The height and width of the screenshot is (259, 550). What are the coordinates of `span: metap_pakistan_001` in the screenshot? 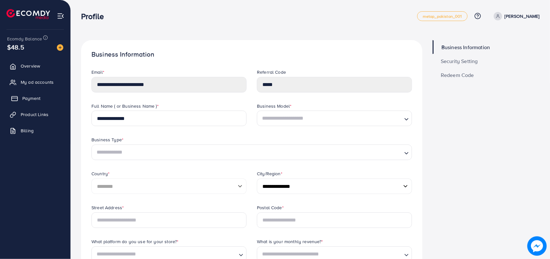 It's located at (442, 16).